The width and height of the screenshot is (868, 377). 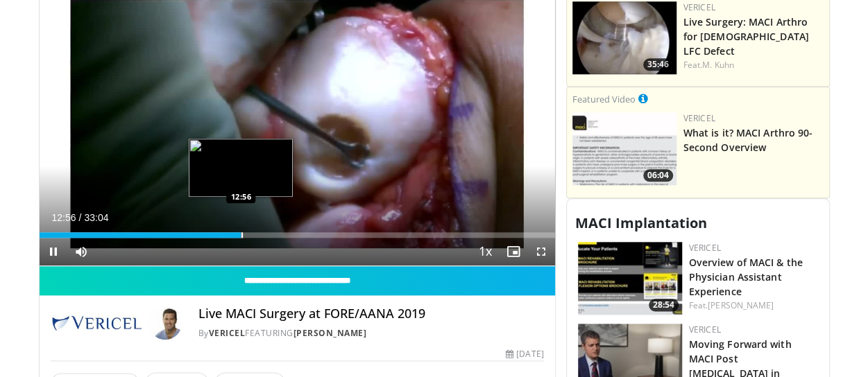 What do you see at coordinates (541, 251) in the screenshot?
I see `button: Fullscreen` at bounding box center [541, 251].